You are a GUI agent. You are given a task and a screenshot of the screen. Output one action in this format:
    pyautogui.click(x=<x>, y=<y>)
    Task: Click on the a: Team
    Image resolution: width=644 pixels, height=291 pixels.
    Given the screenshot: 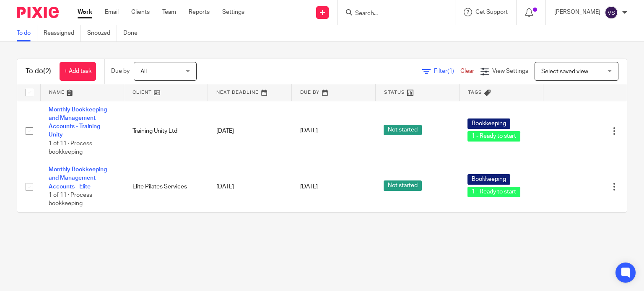 What is the action you would take?
    pyautogui.click(x=168, y=12)
    